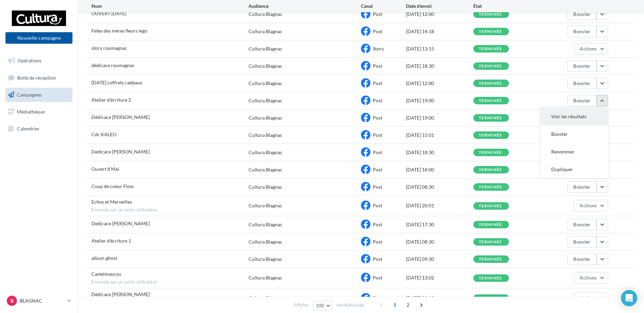  I want to click on a: Boîte de réception, so click(39, 77).